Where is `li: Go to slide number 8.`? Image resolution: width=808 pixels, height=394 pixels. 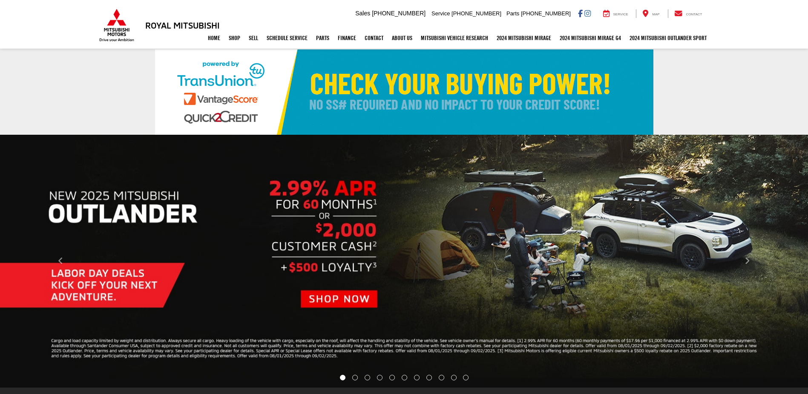
li: Go to slide number 8. is located at coordinates (429, 377).